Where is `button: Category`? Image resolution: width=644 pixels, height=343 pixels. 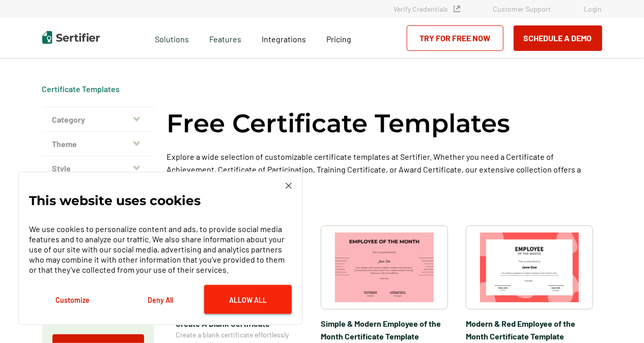
button: Category is located at coordinates (98, 120).